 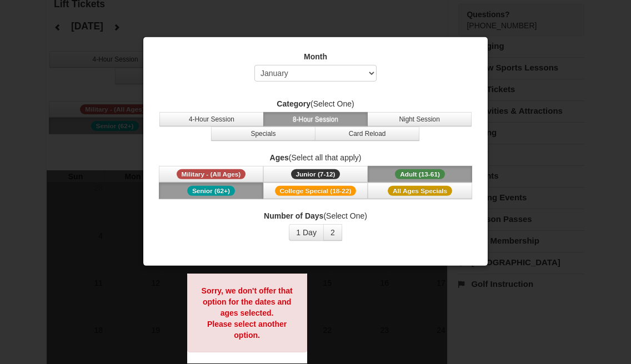 I want to click on strong: Sorry, we don't offer that option for the dates and ages selected. Please select another option., so click(x=247, y=313).